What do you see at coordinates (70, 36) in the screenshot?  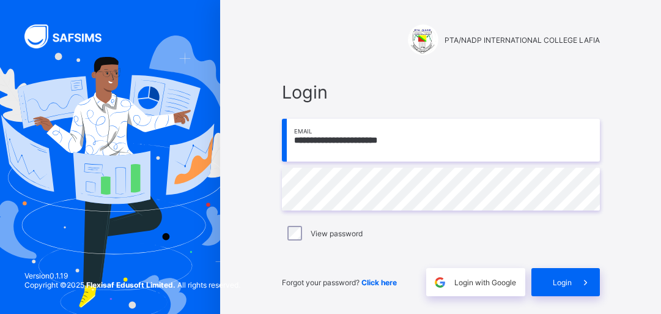 I see `img: SAFSIMS Logo` at bounding box center [70, 36].